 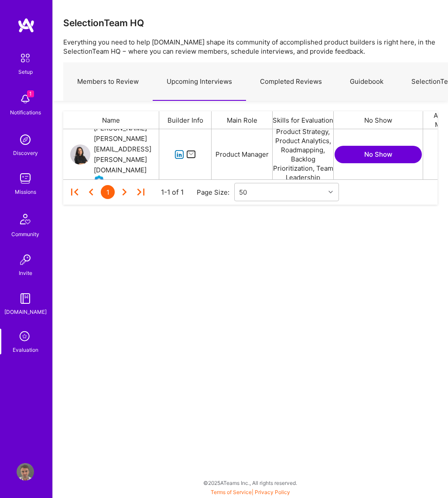 What do you see at coordinates (25, 273) in the screenshot?
I see `div: Invite` at bounding box center [25, 273].